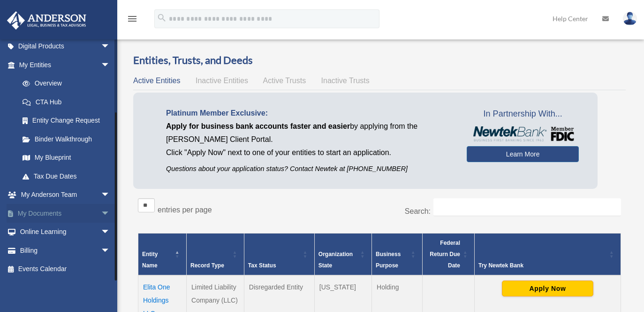 The height and width of the screenshot is (312, 644). I want to click on span: Active Entities, so click(157, 80).